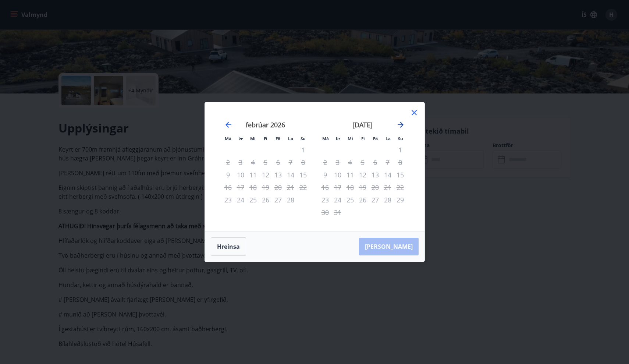 The width and height of the screenshot is (629, 364). What do you see at coordinates (253, 187) in the screenshot?
I see `td: Not available. miðvikudagur, 18. febrúar 2026` at bounding box center [253, 187].